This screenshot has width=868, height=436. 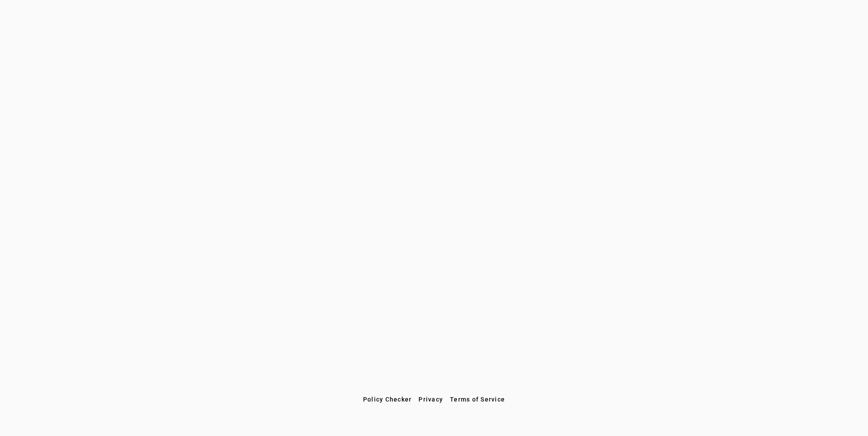 I want to click on span: Privacy, so click(x=431, y=400).